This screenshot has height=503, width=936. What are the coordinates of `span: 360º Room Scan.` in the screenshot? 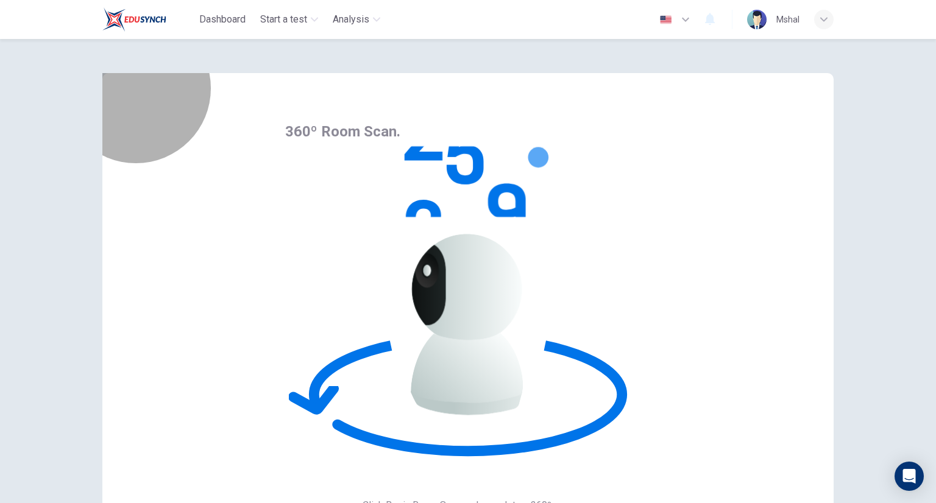 It's located at (342, 132).